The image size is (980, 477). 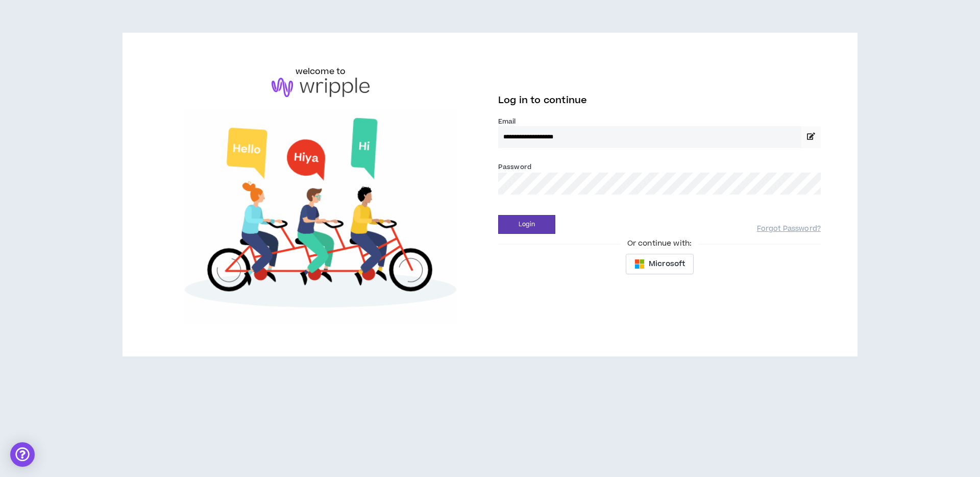 I want to click on button: Microsoft, so click(x=659, y=264).